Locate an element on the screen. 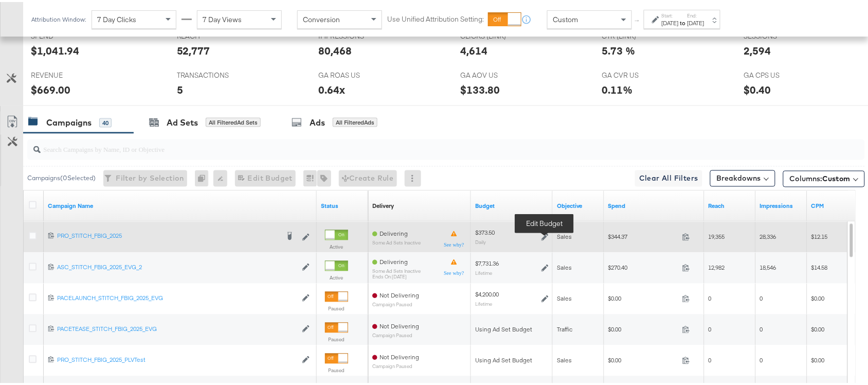 Image resolution: width=868 pixels, height=385 pixels. div: $373.50 is located at coordinates (484, 231).